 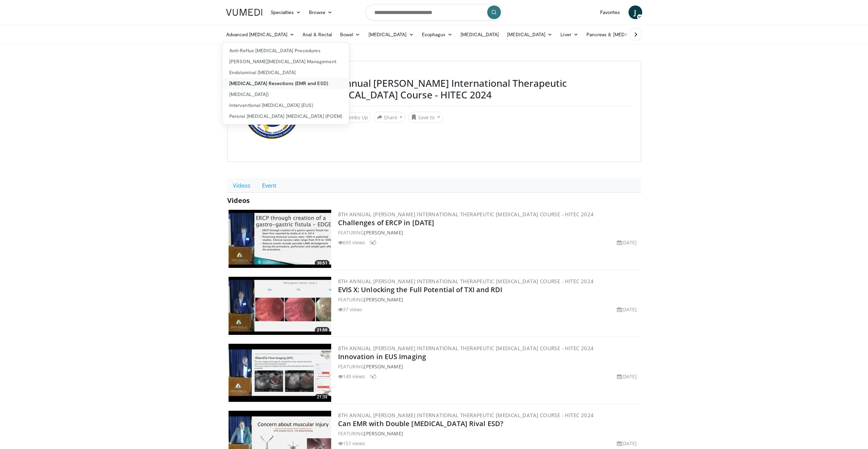 What do you see at coordinates (269, 186) in the screenshot?
I see `a: Event` at bounding box center [269, 186].